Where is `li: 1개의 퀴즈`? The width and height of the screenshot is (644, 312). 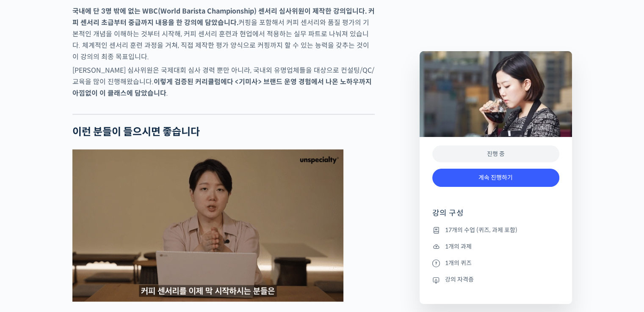
li: 1개의 퀴즈 is located at coordinates (495, 263).